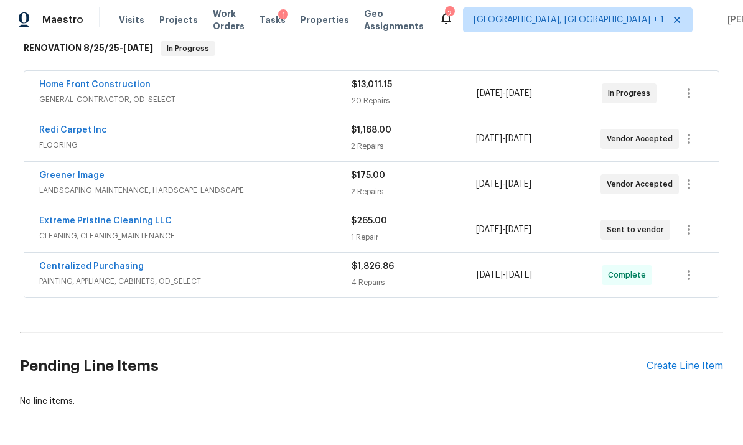  I want to click on a: Home Front Construction, so click(95, 85).